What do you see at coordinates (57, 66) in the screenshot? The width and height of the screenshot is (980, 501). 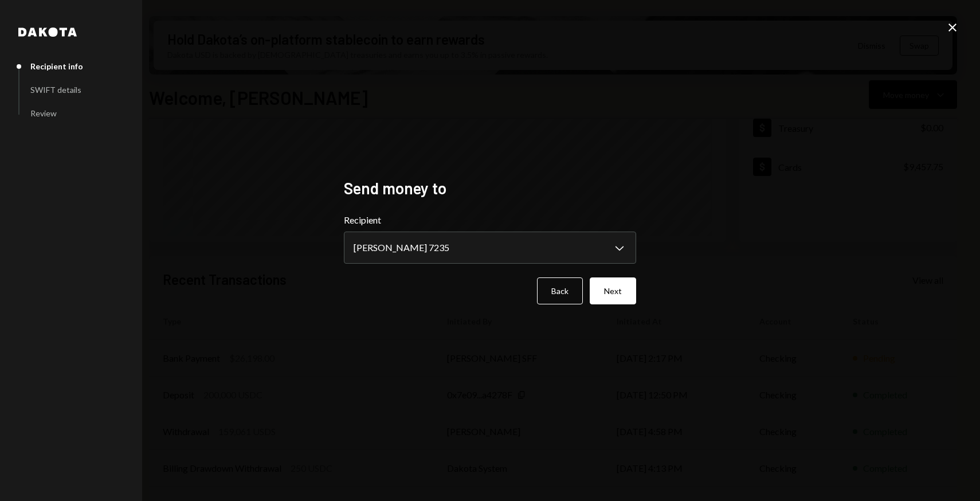 I see `div: Recipient info` at bounding box center [57, 66].